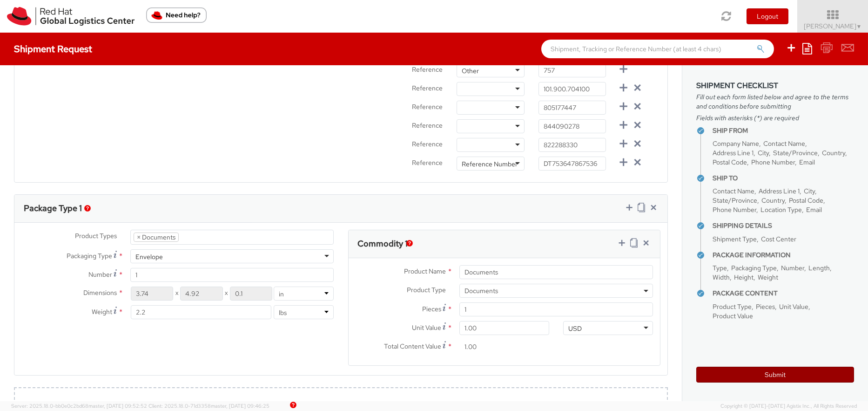  What do you see at coordinates (556, 290) in the screenshot?
I see `span: Documents` at bounding box center [556, 290].